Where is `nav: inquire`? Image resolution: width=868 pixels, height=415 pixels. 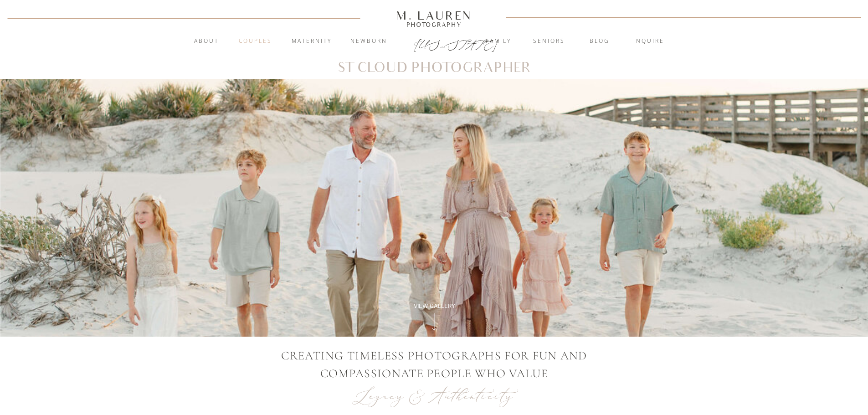 nav: inquire is located at coordinates (649, 41).